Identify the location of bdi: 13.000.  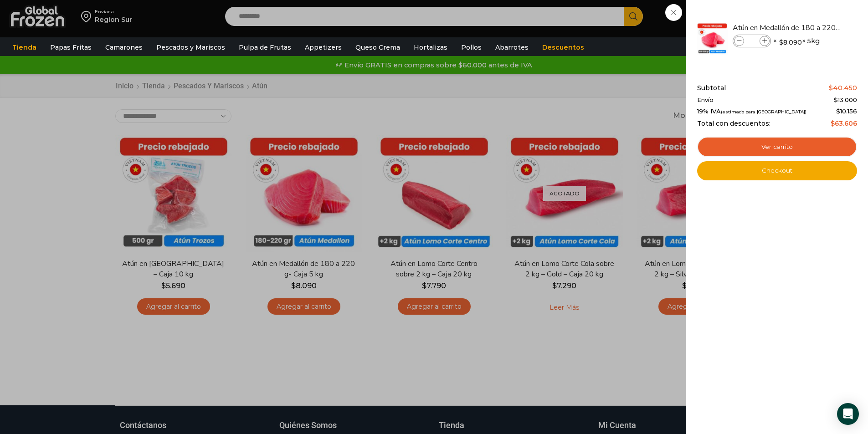
(845, 99).